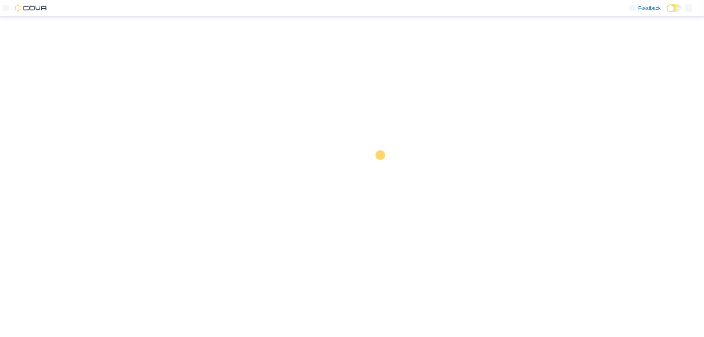  I want to click on span: Feedback, so click(649, 8).